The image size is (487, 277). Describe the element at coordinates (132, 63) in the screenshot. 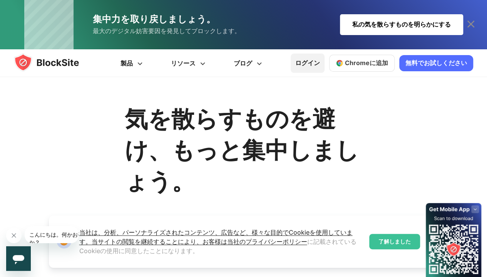

I see `a: 製品` at that location.